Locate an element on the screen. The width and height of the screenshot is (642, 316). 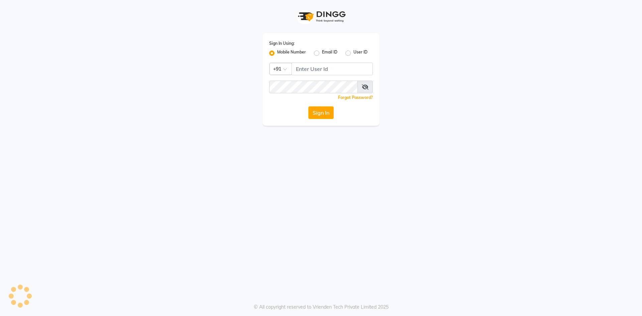
img: logo1.svg is located at coordinates (321, 16).